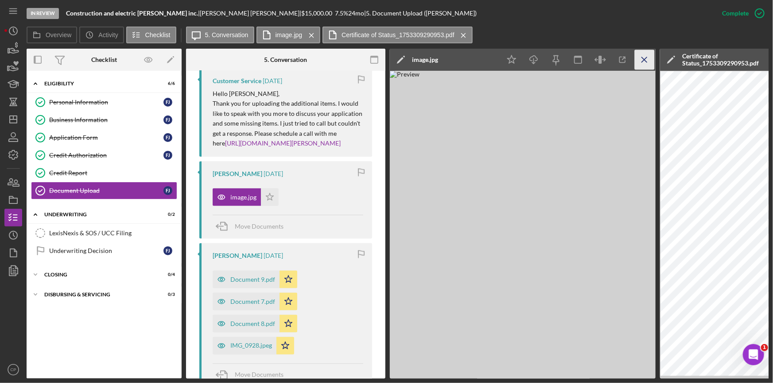 The height and width of the screenshot is (383, 773). I want to click on img: Preview, so click(522, 225).